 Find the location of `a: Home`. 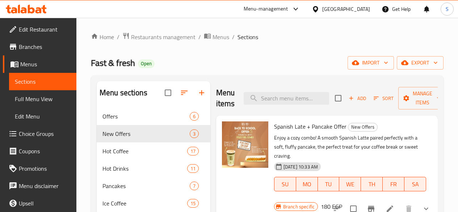

a: Home is located at coordinates (102, 37).